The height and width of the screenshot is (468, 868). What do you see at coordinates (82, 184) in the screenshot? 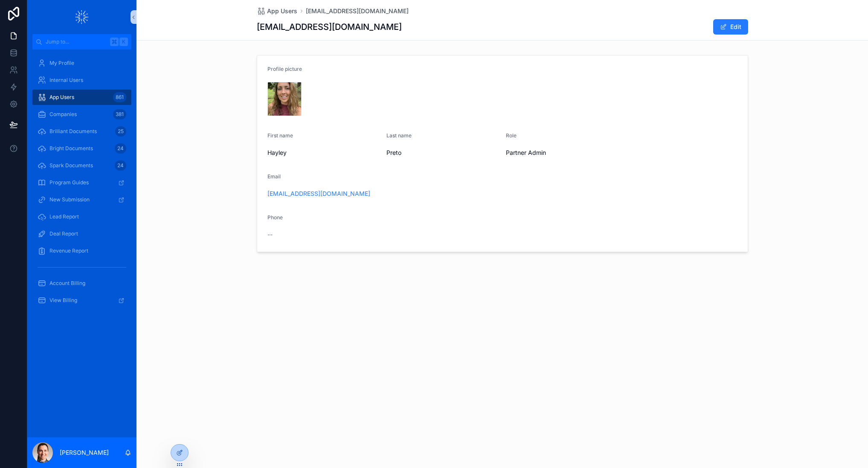
I see `div: scrollable content` at bounding box center [82, 184].